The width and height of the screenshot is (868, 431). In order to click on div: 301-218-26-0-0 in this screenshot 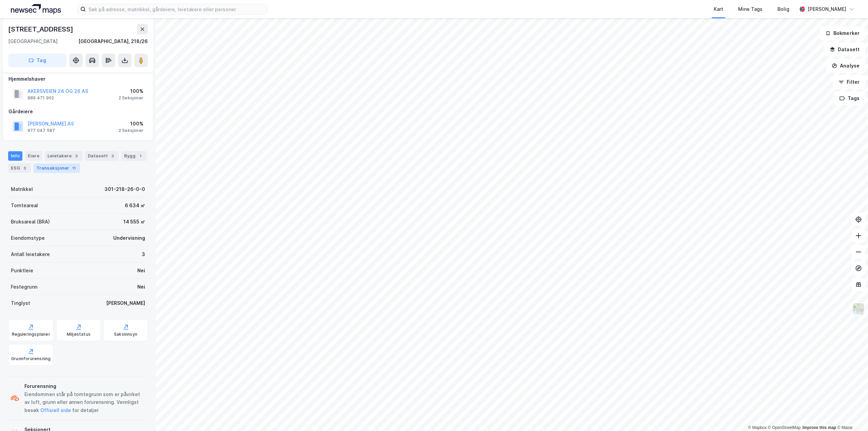, I will do `click(125, 189)`.